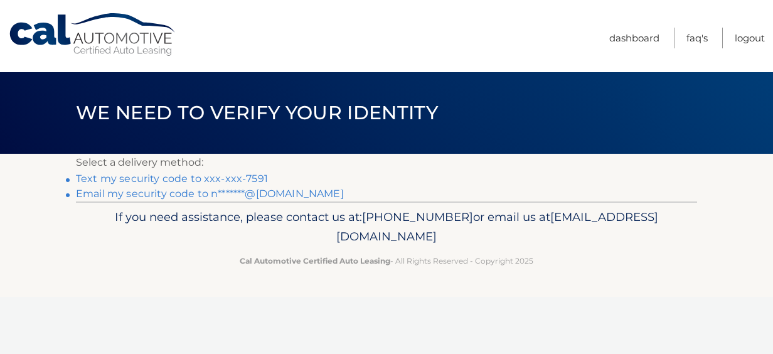  What do you see at coordinates (93, 35) in the screenshot?
I see `a: Cal Automotive` at bounding box center [93, 35].